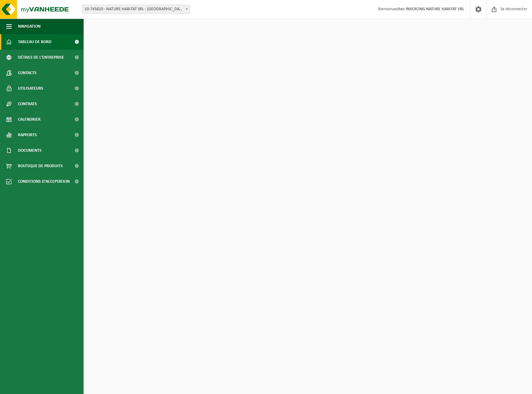 The image size is (532, 394). I want to click on font: Contacts, so click(27, 73).